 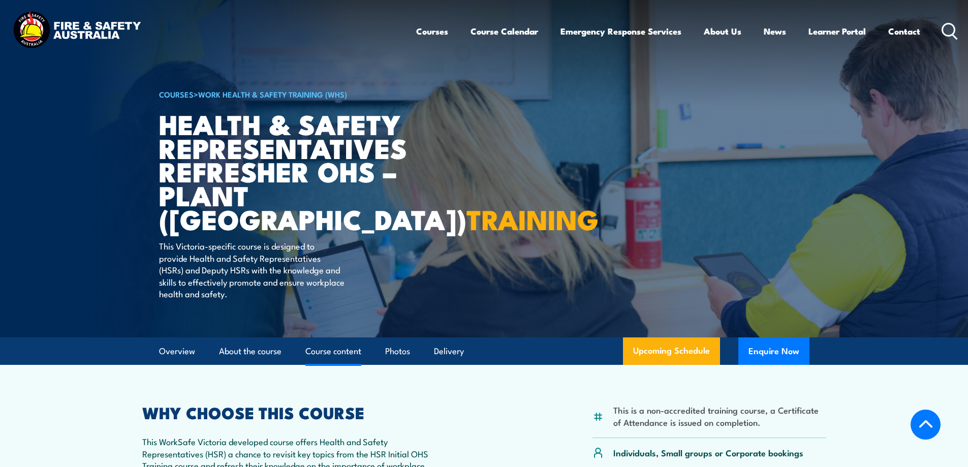 I want to click on a: About the course, so click(x=250, y=351).